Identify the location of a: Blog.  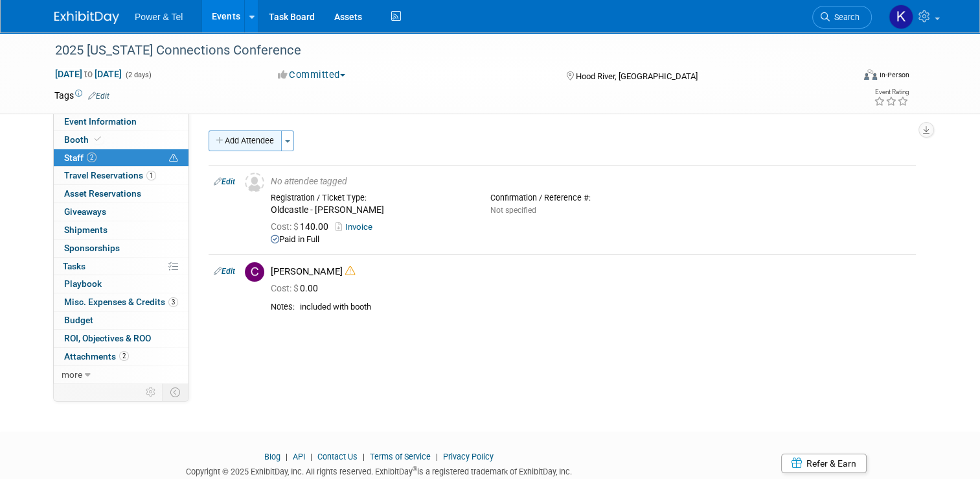
(272, 456).